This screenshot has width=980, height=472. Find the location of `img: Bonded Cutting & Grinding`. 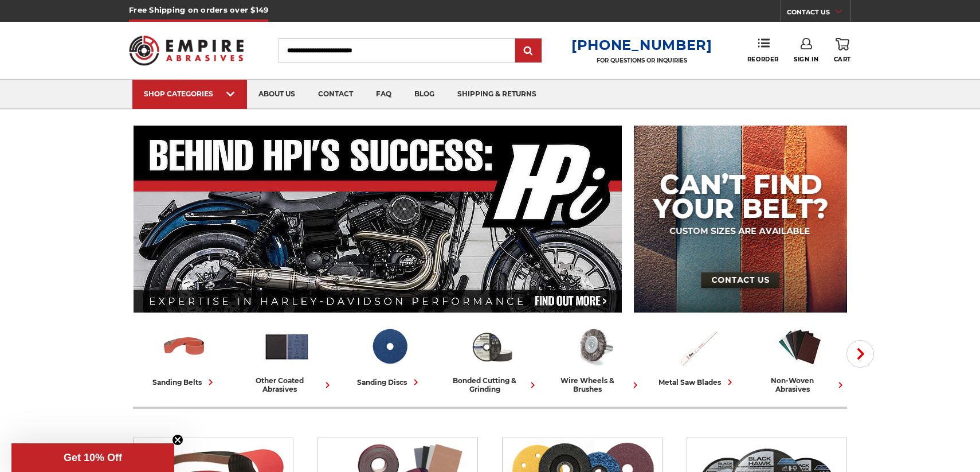

img: Bonded Cutting & Grinding is located at coordinates (492, 347).